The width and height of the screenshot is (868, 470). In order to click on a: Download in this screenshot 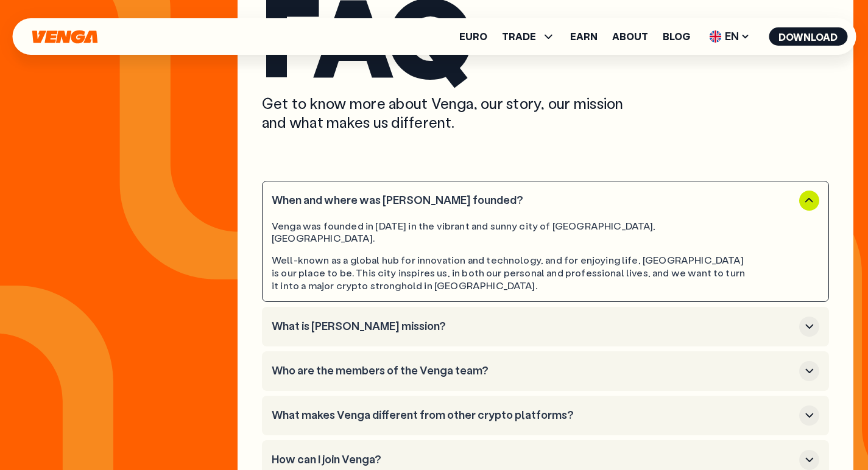, I will do `click(808, 36)`.